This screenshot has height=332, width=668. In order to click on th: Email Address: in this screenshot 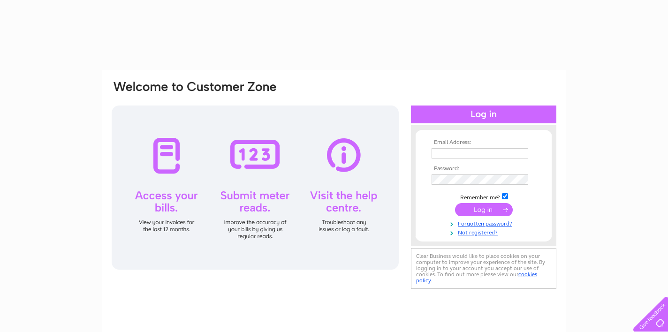, I will do `click(483, 143)`.